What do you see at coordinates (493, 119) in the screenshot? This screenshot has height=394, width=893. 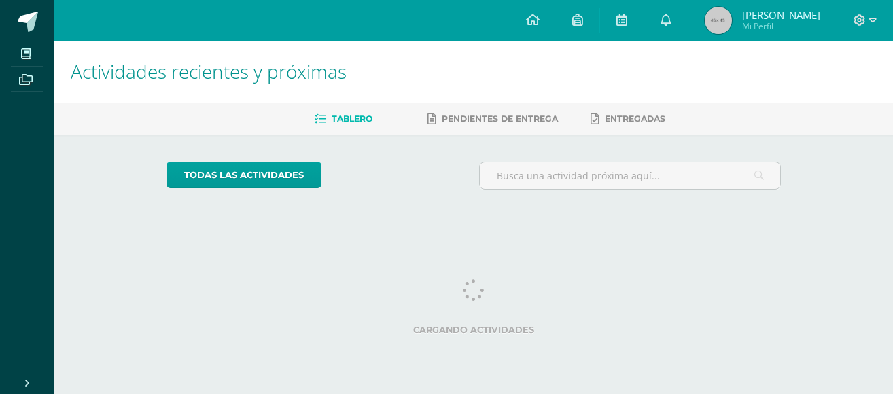 I see `a: Pendientes de entrega` at bounding box center [493, 119].